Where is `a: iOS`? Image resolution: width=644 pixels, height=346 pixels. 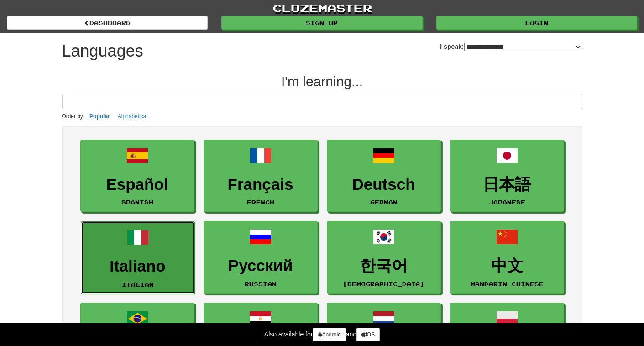 a: iOS is located at coordinates (368, 334).